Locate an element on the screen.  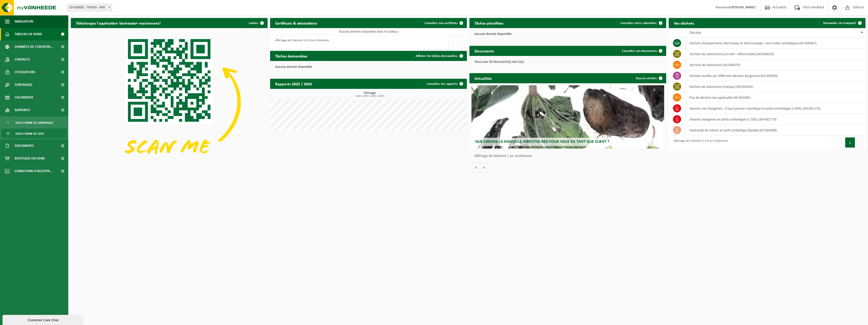
a: Consulter votre calendrier is located at coordinates (641, 23).